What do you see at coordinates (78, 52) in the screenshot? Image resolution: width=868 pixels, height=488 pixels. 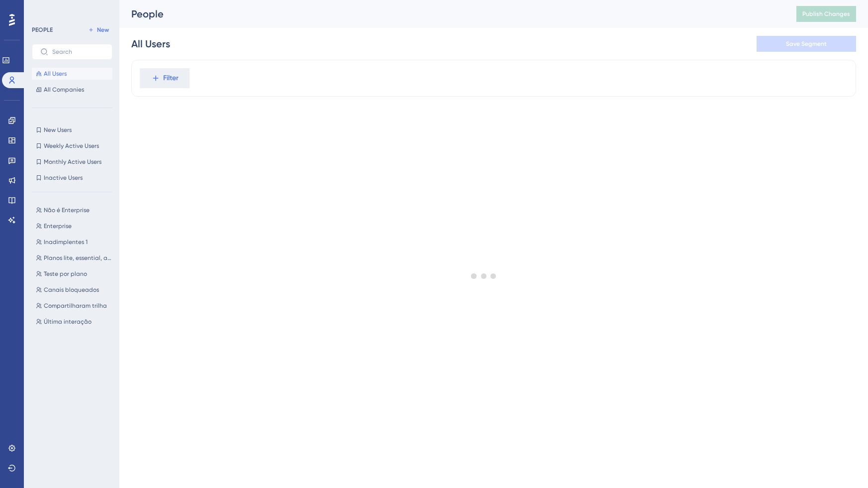 I see `input: Search` at bounding box center [78, 52].